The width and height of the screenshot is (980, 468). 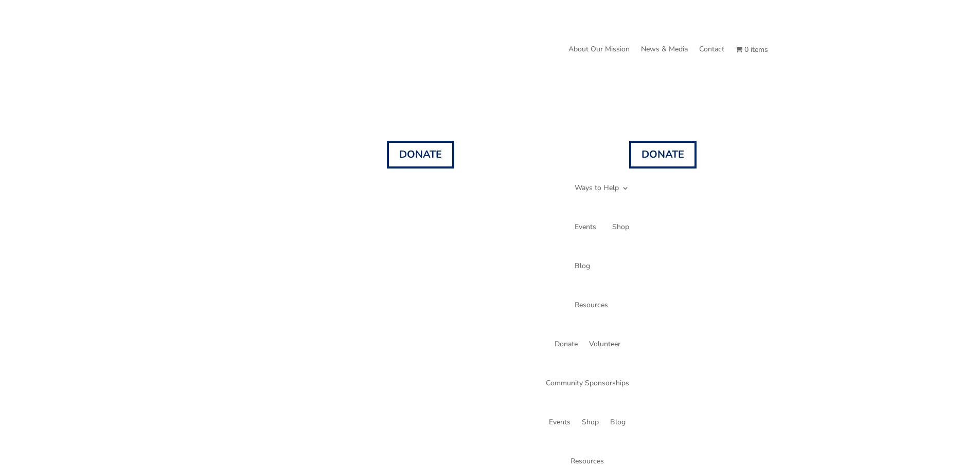 What do you see at coordinates (664, 52) in the screenshot?
I see `a: News & Media` at bounding box center [664, 52].